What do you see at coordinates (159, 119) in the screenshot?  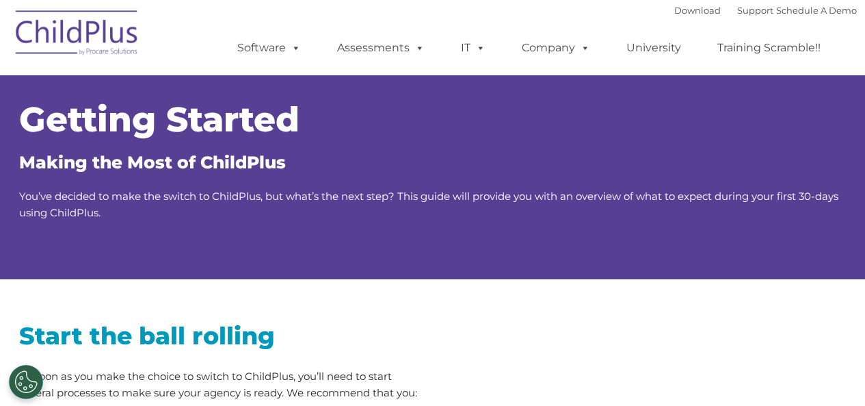 I see `span: Getting Started` at bounding box center [159, 119].